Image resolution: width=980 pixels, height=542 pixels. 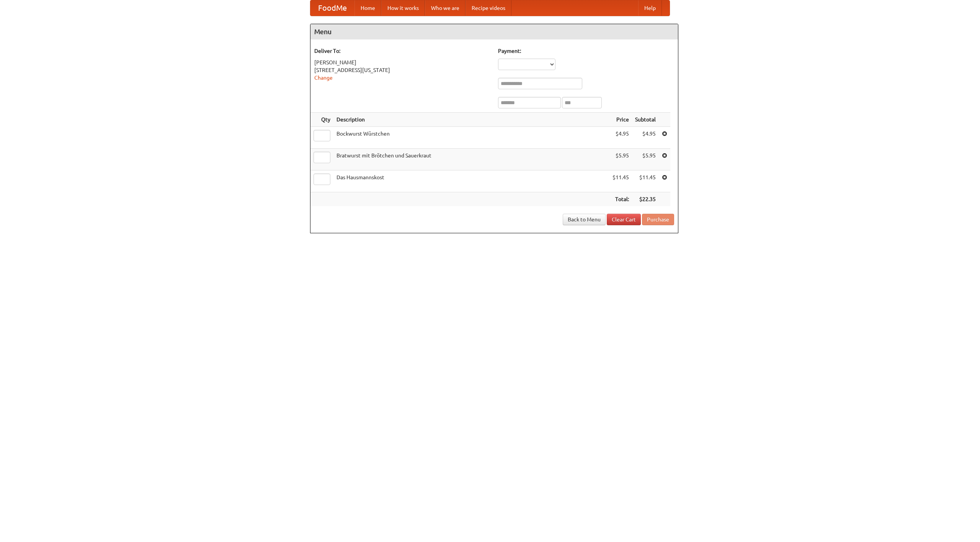 I want to click on h5: Payment:, so click(x=586, y=51).